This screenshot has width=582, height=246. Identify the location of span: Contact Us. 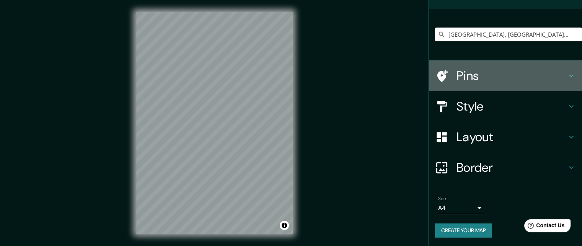
(36, 9).